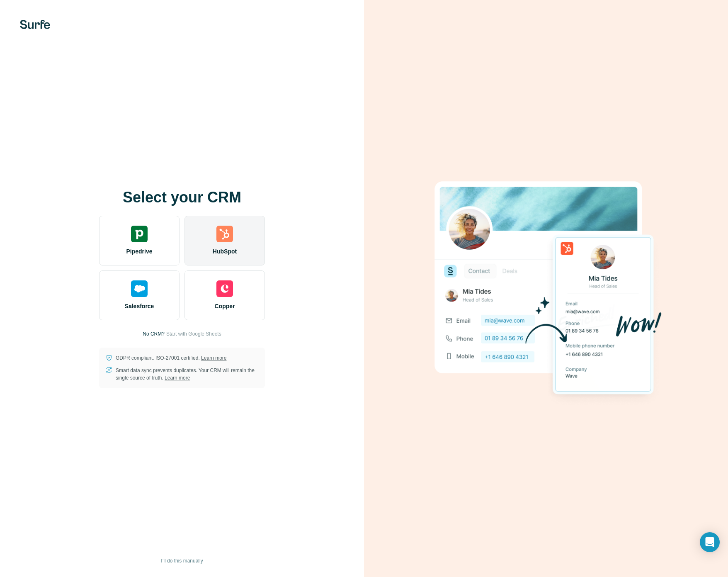 The width and height of the screenshot is (728, 577). Describe the element at coordinates (182, 197) in the screenshot. I see `h1: Select your CRM` at that location.